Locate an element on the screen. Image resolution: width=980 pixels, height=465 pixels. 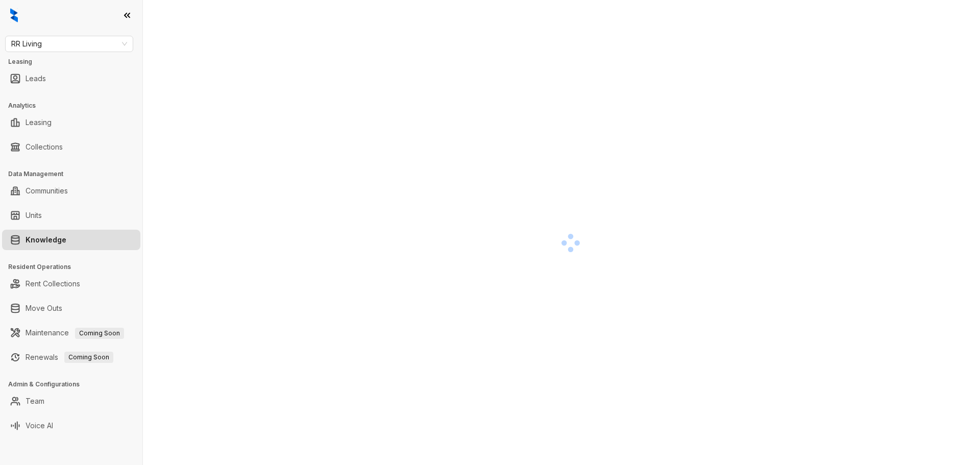
li: Move Outs is located at coordinates (71, 308).